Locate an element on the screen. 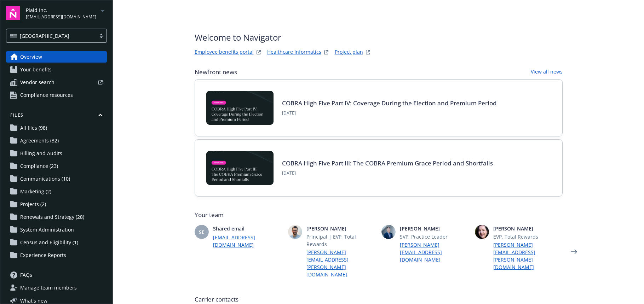 The height and width of the screenshot is (304, 644). a: Manage team members is located at coordinates (56, 288).